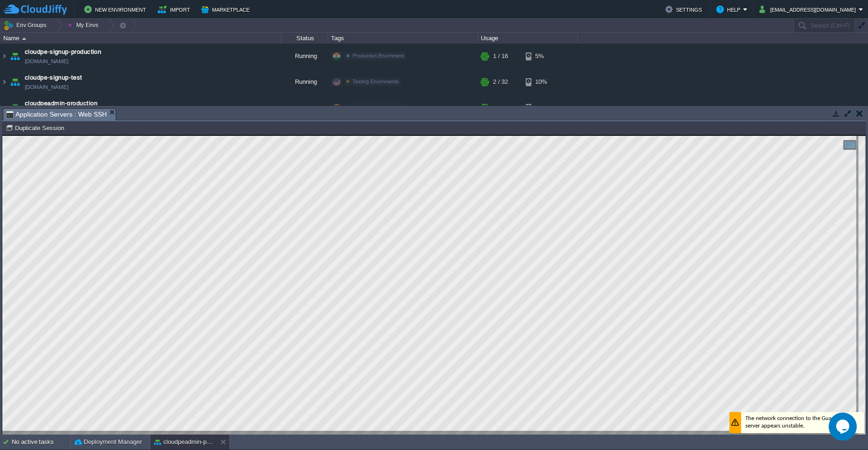  I want to click on span: cloudpe-signup-production, so click(63, 52).